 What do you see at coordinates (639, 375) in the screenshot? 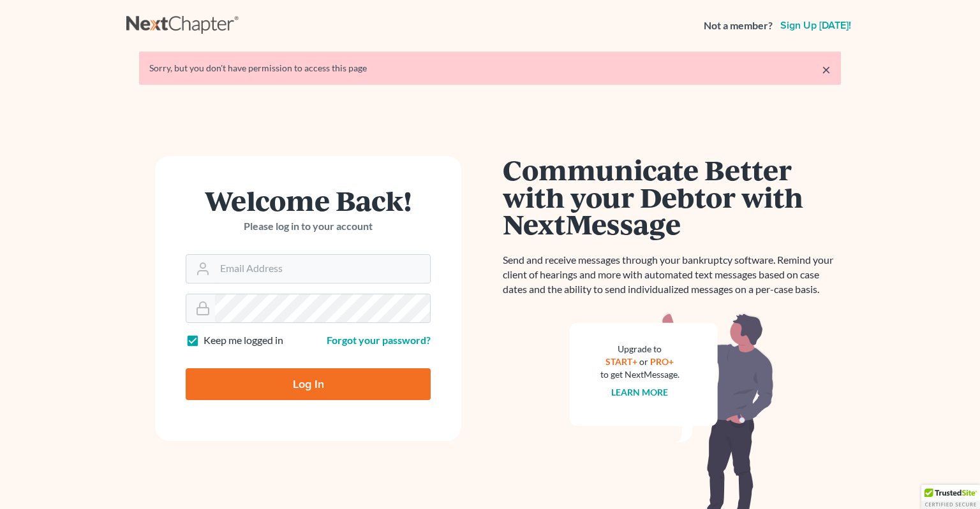
I see `div: to get NextMessage.` at bounding box center [639, 375].